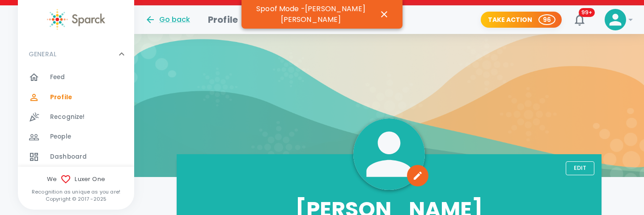 Image resolution: width=644 pixels, height=215 pixels. What do you see at coordinates (69, 157) in the screenshot?
I see `span: Dashboard` at bounding box center [69, 157].